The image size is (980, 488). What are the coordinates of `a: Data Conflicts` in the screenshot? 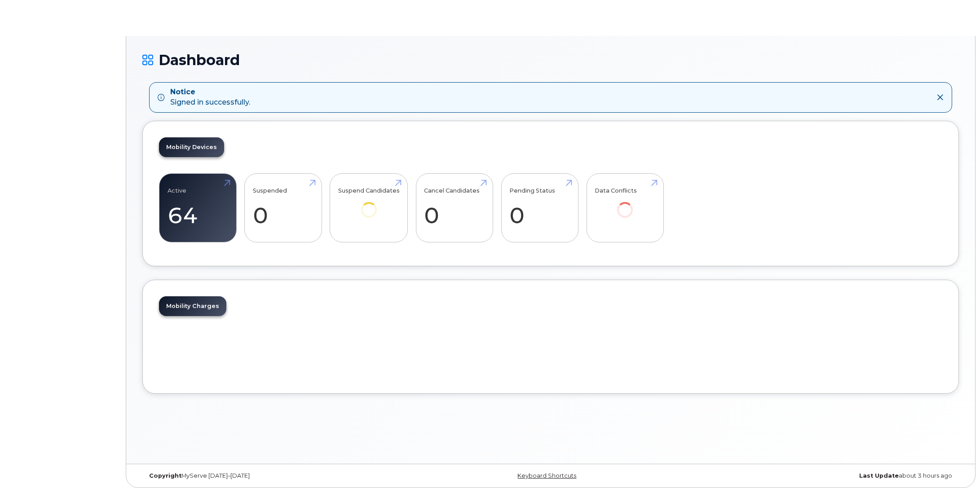 It's located at (625, 204).